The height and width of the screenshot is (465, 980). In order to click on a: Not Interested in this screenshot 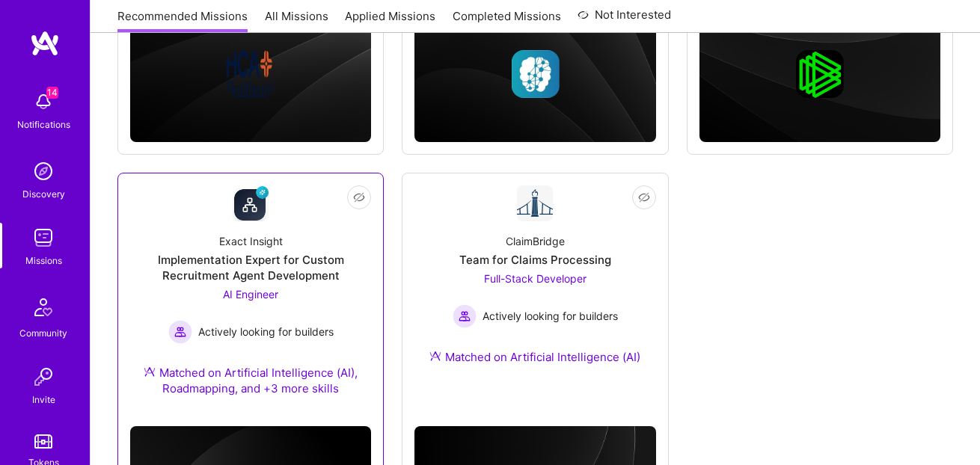, I will do `click(623, 20)`.